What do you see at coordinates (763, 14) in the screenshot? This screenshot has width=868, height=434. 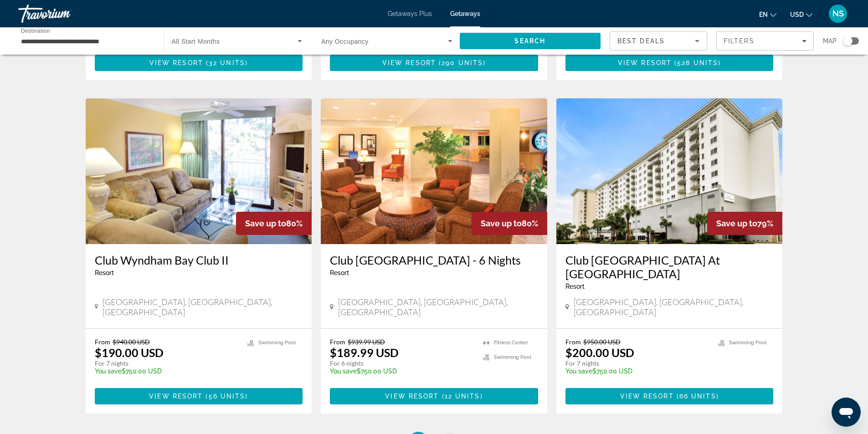 I see `span: en` at bounding box center [763, 14].